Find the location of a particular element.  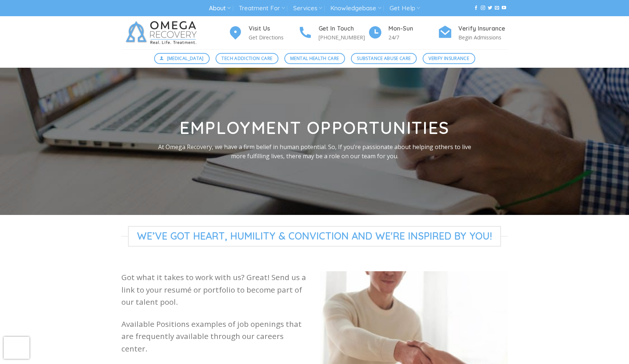

a: Follow on Twitter is located at coordinates (490, 8).